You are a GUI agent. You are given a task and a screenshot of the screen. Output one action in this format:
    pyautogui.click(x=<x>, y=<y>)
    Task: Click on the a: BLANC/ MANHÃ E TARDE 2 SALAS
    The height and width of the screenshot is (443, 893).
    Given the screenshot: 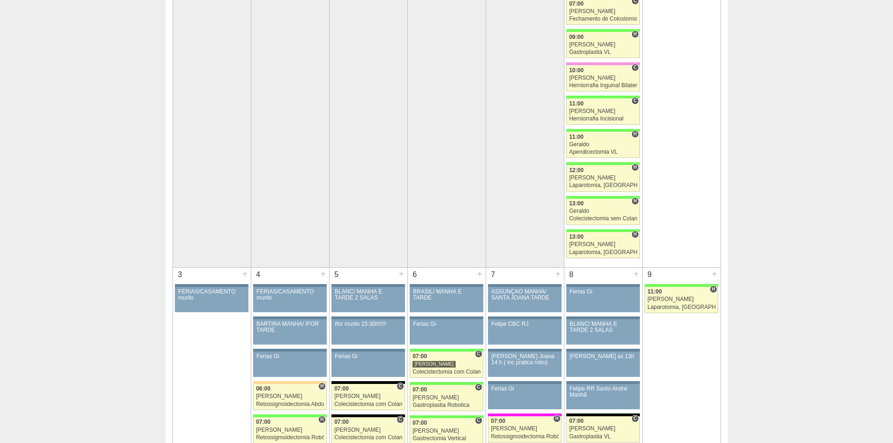 What is the action you would take?
    pyautogui.click(x=368, y=300)
    